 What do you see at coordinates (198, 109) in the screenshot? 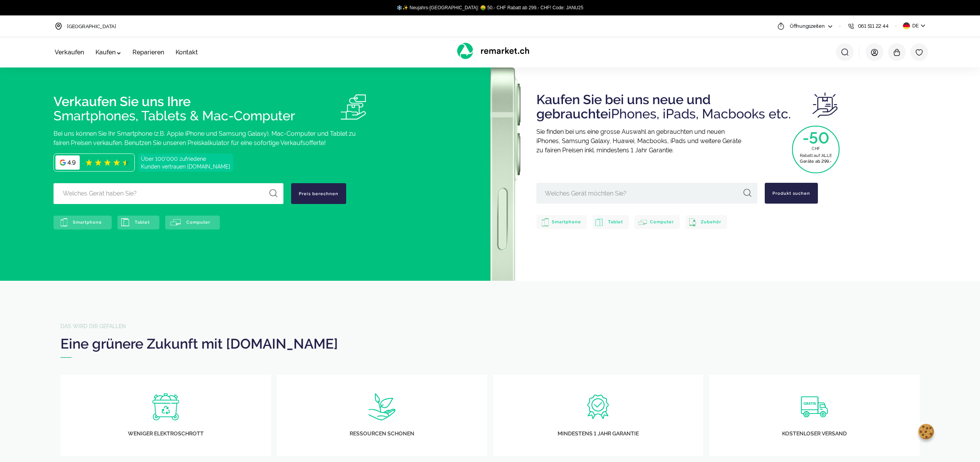
I see `h2: Smartphones, Tablets & Mac-Computer` at bounding box center [198, 109].